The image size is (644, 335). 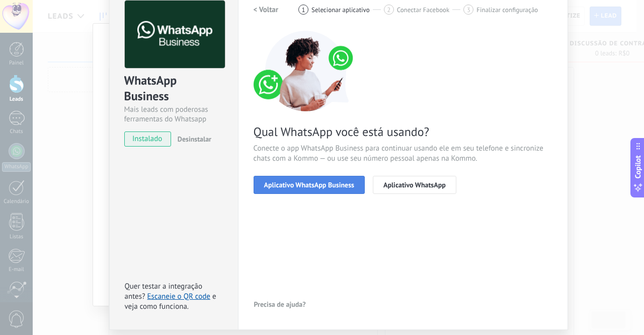 What do you see at coordinates (341, 9) in the screenshot?
I see `span: Selecionar aplicativo` at bounding box center [341, 9].